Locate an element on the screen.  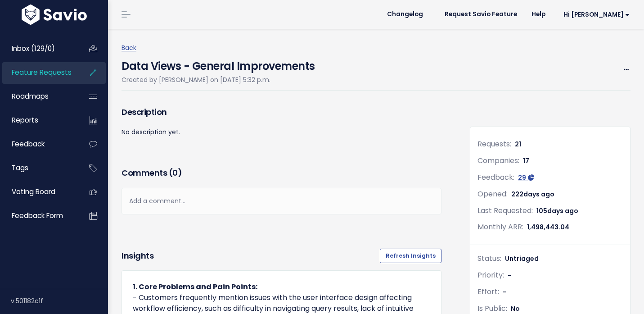
span: Feedback is located at coordinates (28, 144).